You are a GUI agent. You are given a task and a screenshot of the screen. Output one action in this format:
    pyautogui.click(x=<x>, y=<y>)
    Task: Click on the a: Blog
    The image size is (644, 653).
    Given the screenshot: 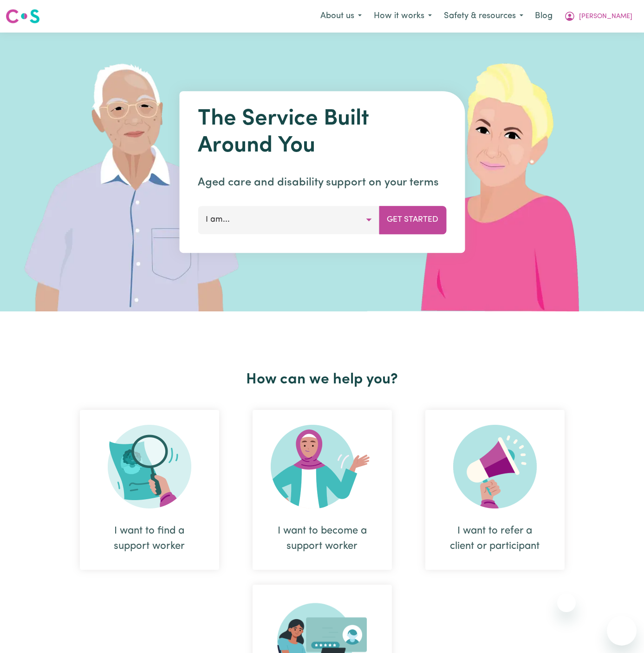 What is the action you would take?
    pyautogui.click(x=544, y=16)
    